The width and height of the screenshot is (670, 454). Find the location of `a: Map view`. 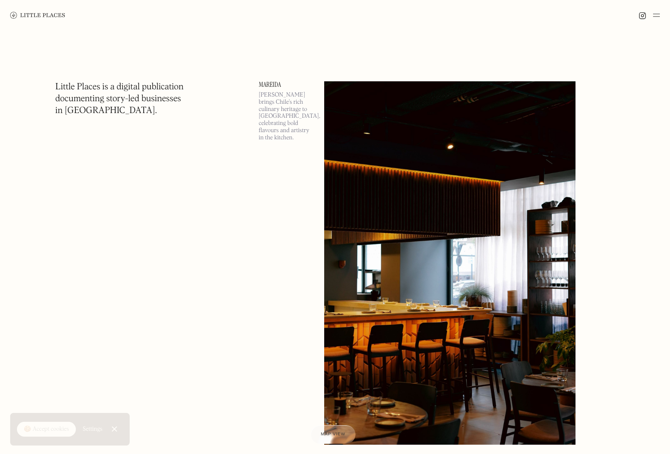

a: Map view is located at coordinates (333, 435).